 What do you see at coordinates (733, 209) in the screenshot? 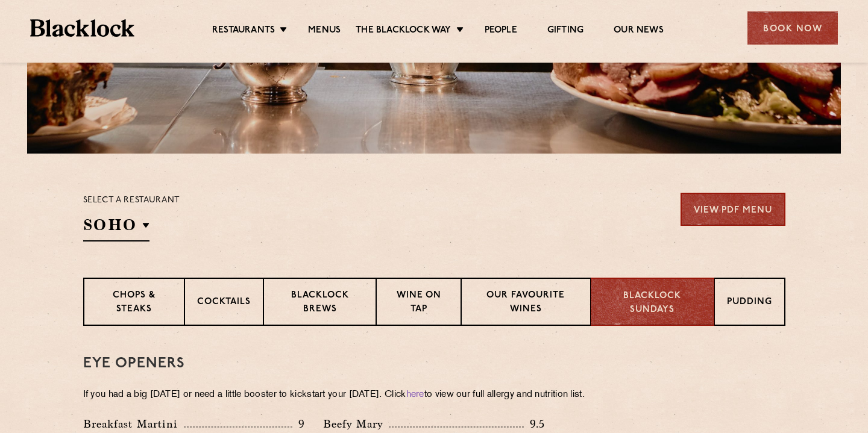
I see `a: View PDF Menu` at bounding box center [733, 209].